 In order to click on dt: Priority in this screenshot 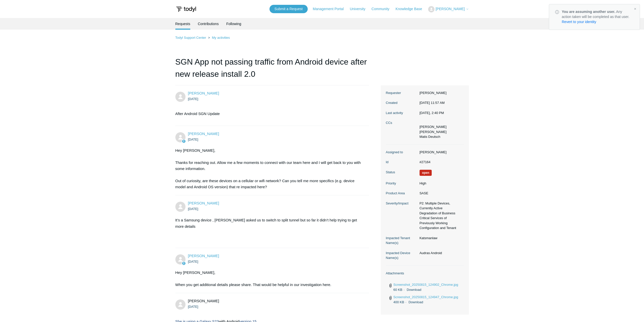, I will do `click(402, 183)`.